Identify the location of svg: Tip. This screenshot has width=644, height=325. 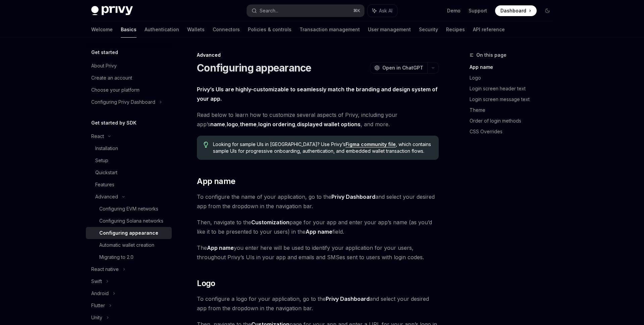
(206, 145).